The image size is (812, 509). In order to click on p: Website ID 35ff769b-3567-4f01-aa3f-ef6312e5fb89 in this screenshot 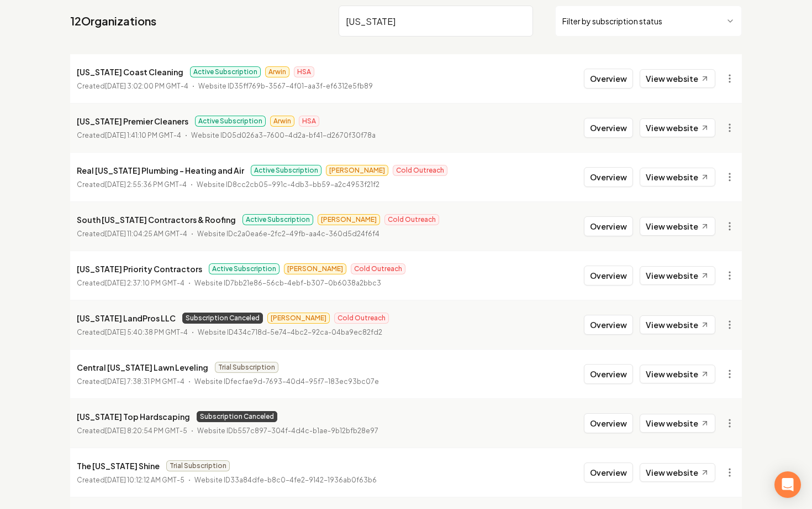, I will do `click(286, 86)`.